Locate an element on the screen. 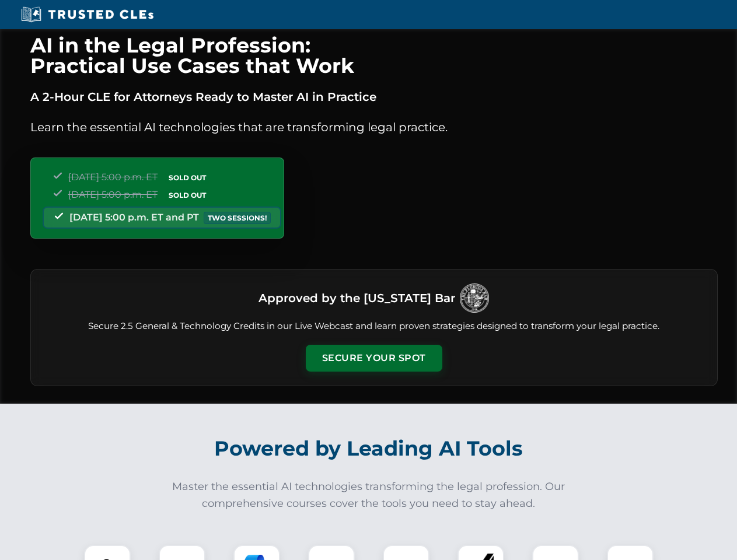 The width and height of the screenshot is (737, 560). p: A 2-Hour CLE for Attorneys Ready to Master AI in Practice is located at coordinates (374, 97).